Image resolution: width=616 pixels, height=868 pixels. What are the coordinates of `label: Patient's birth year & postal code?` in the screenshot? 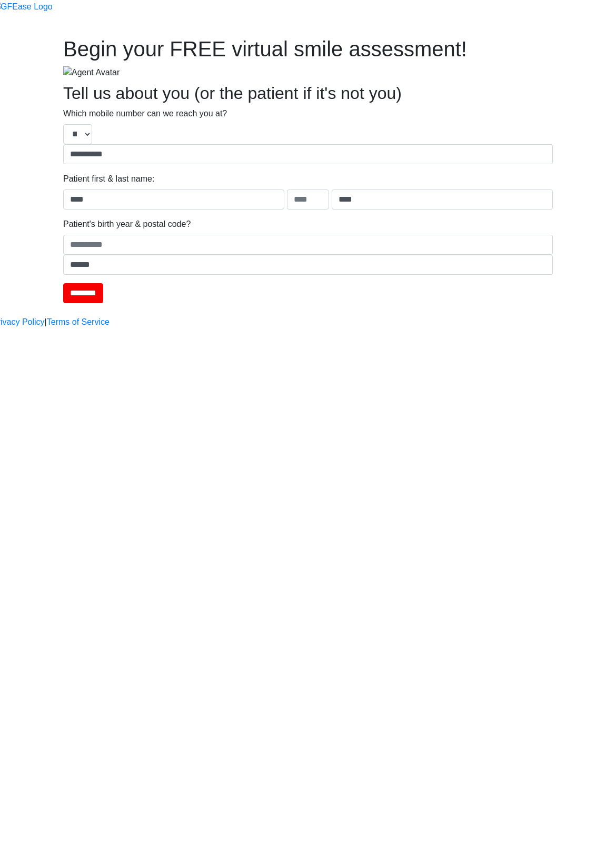 It's located at (127, 225).